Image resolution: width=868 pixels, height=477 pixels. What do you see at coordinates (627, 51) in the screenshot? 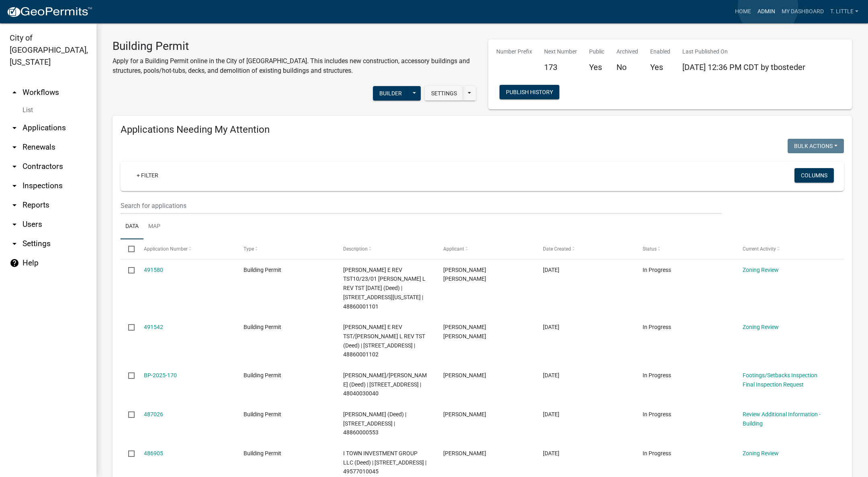
I see `p: Archived` at bounding box center [627, 51].